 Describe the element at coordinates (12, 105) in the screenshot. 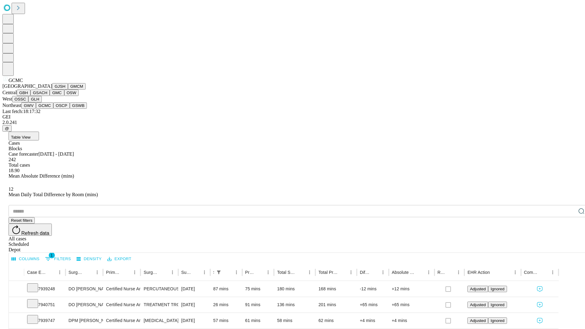

I see `span: Northeast` at that location.